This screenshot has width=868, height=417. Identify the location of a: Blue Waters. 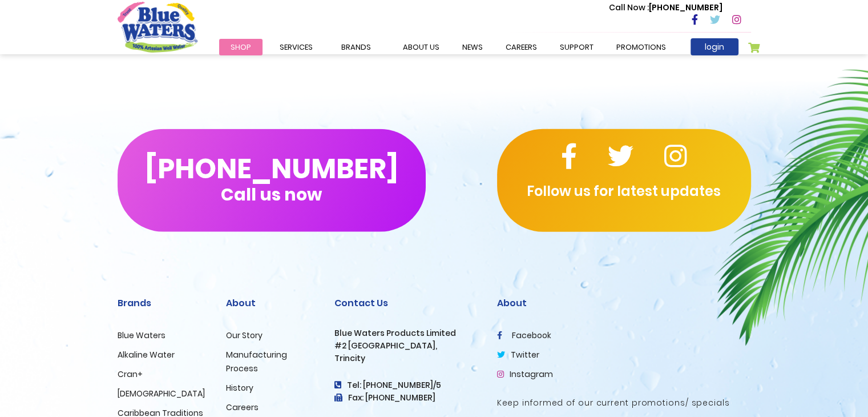
(142, 335).